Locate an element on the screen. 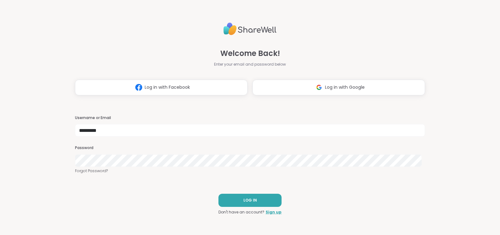 This screenshot has width=500, height=235. h3: Password is located at coordinates (250, 148).